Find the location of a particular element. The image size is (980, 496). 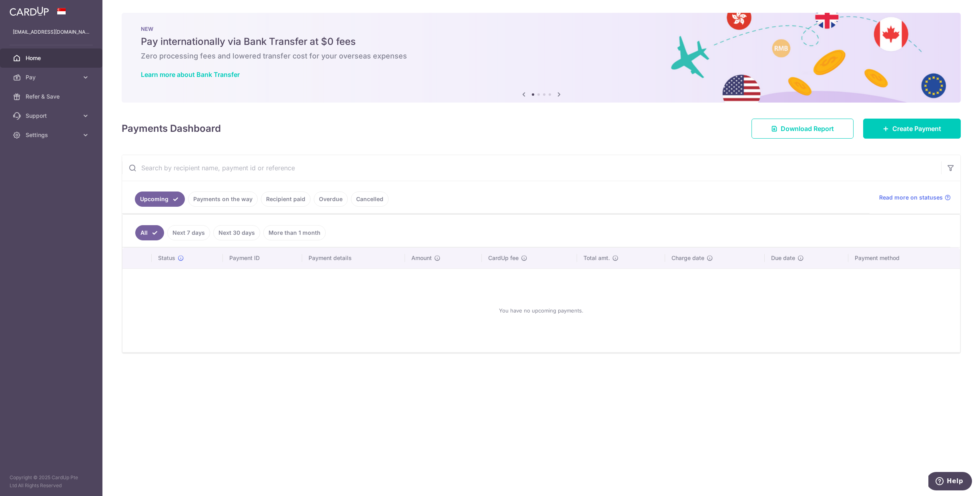

a: Read more on statuses is located at coordinates (915, 198).